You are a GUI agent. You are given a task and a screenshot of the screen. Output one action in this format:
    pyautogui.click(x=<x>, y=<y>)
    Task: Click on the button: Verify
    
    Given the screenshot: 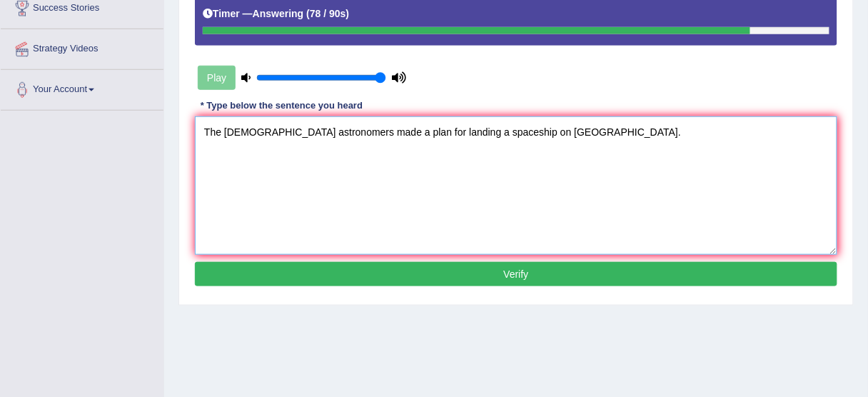 What is the action you would take?
    pyautogui.click(x=516, y=274)
    